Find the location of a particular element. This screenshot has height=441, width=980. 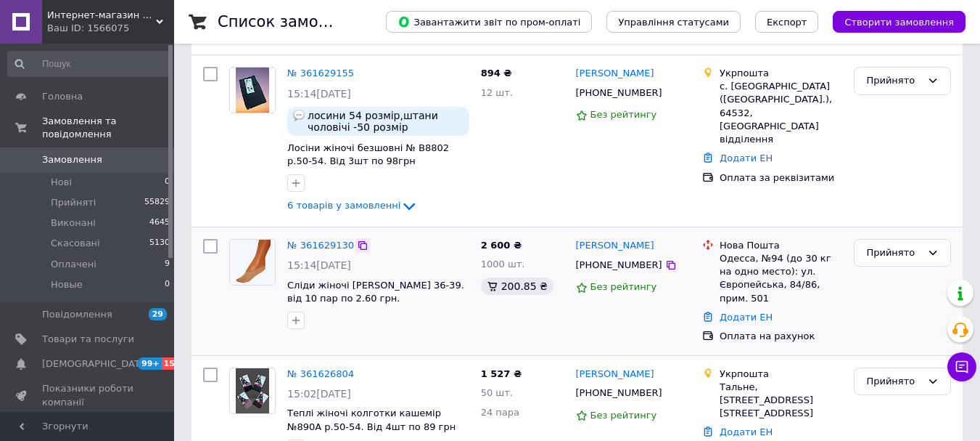

span: Лосіни жіночі безшовні № В8802 р.50-54. Від 3шт по 98грн is located at coordinates (368, 155).